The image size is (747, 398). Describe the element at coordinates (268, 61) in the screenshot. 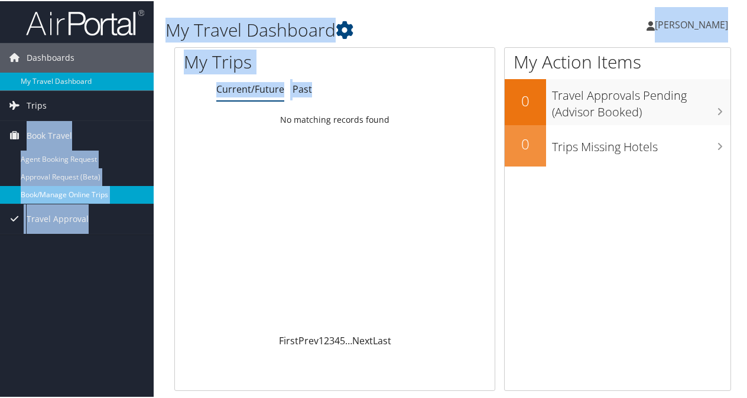

I see `h1: My Trips` at that location.